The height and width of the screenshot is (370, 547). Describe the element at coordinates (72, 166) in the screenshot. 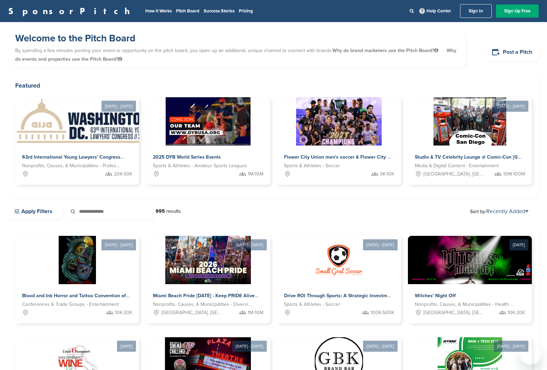

I see `span: Nonprofits, Causes, & Municipalities - Professional Development` at that location.